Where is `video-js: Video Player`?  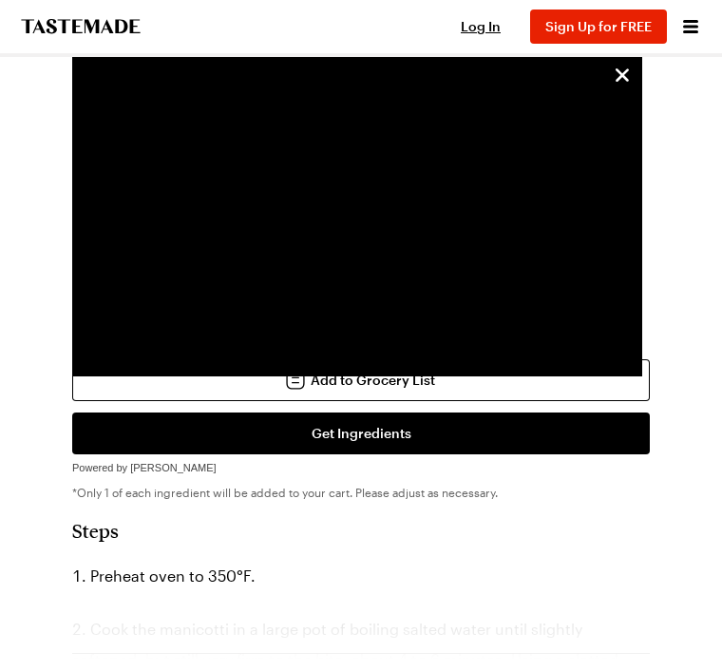 video-js: Video Player is located at coordinates (357, 216).